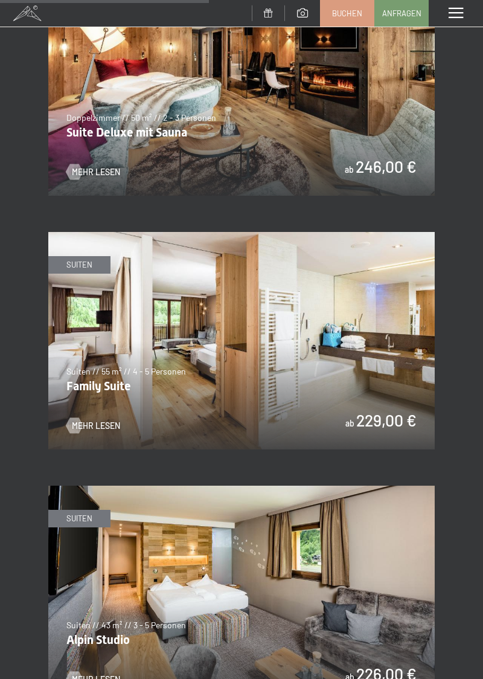  Describe the element at coordinates (241, 341) in the screenshot. I see `img: Family Suite` at that location.